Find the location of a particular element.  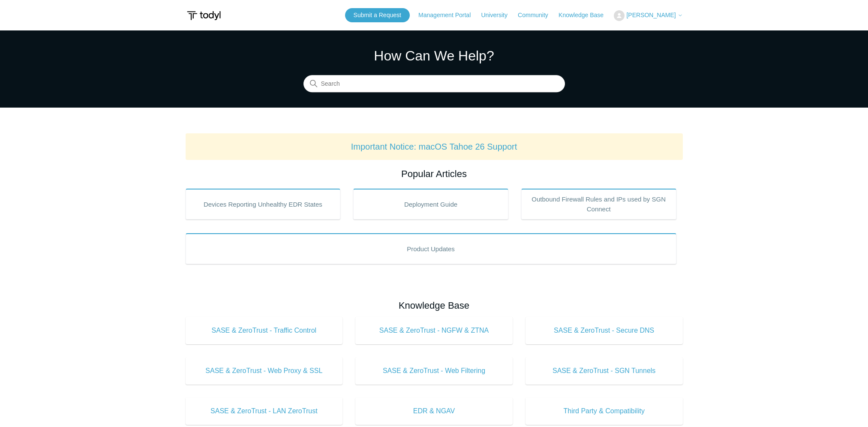

a: University is located at coordinates (498, 15).